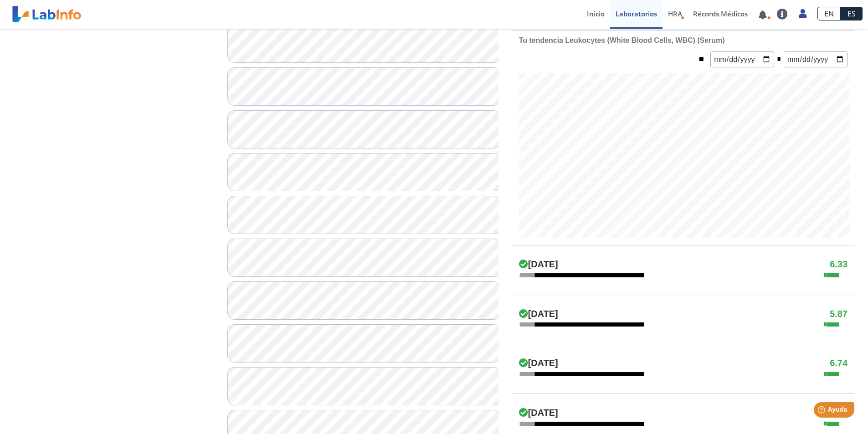 The height and width of the screenshot is (434, 868). What do you see at coordinates (838, 363) in the screenshot?
I see `h4: 6.74` at bounding box center [838, 363].